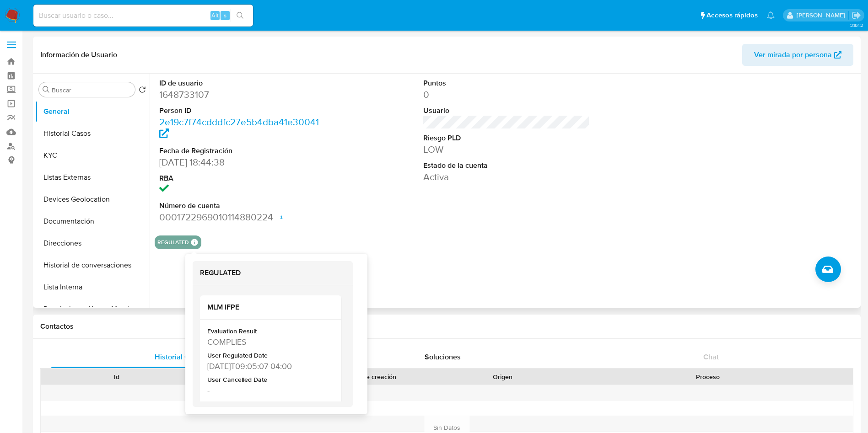 The image size is (868, 433). What do you see at coordinates (92, 265) in the screenshot?
I see `button: Historial de conversaciones` at bounding box center [92, 265].